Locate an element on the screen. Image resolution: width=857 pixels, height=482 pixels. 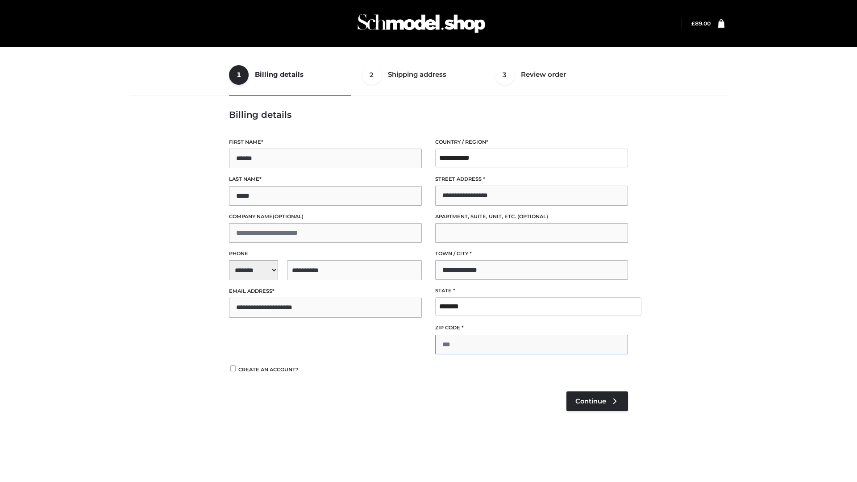
label: Company name is located at coordinates (326, 217).